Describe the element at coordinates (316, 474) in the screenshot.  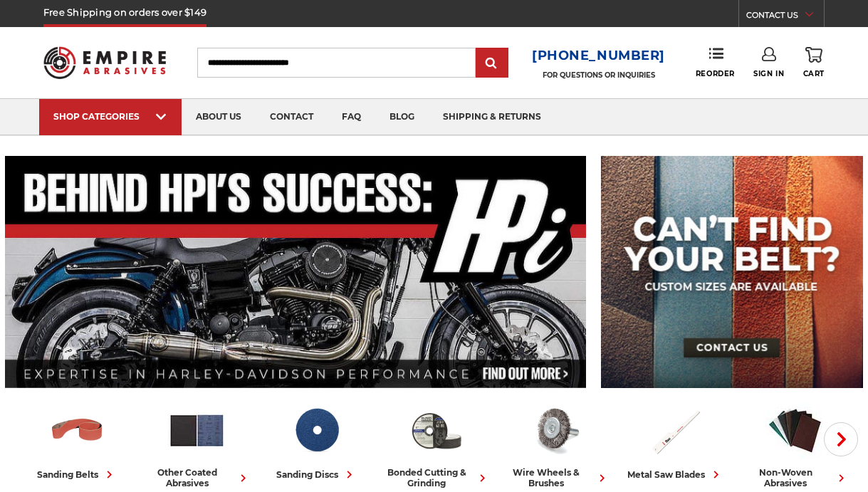
I see `div: sanding discs` at that location.